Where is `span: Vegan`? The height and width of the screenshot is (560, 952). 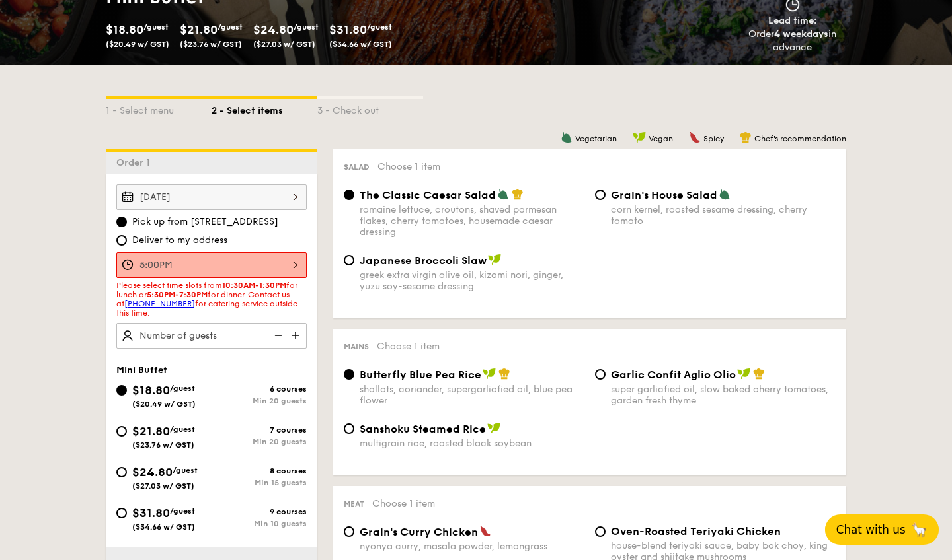
span: Vegan is located at coordinates (660, 138).